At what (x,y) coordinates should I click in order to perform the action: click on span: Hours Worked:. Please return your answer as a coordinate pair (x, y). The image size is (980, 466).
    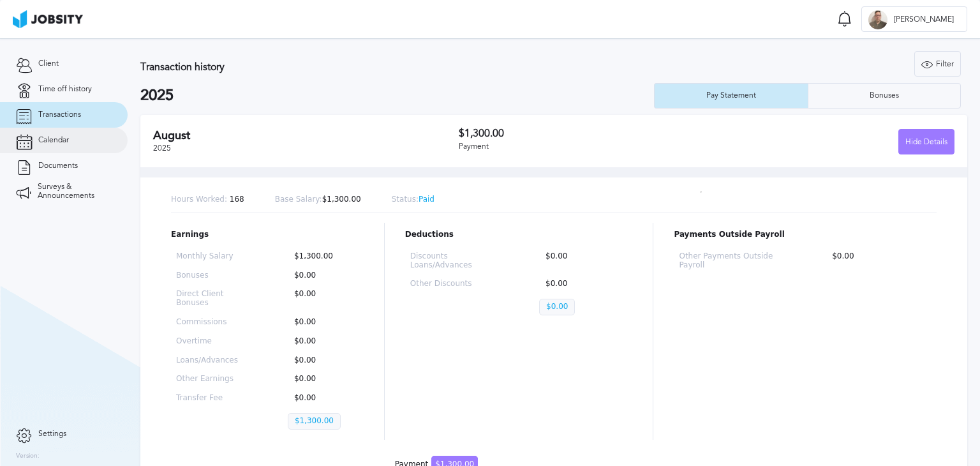
    Looking at the image, I should click on (199, 199).